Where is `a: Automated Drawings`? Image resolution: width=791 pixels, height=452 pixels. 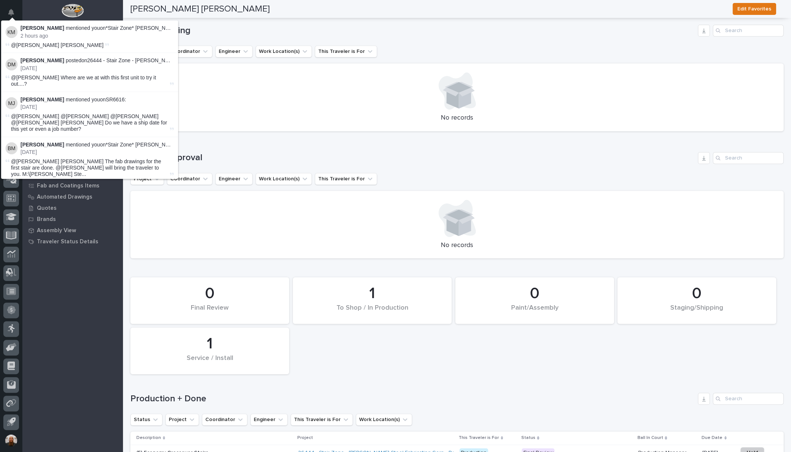
a: Automated Drawings is located at coordinates (73, 197).